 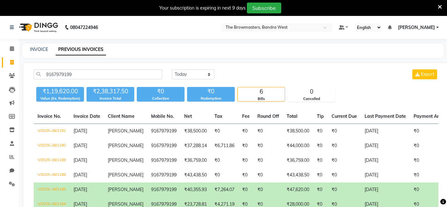 I want to click on span: Fee, so click(x=246, y=116).